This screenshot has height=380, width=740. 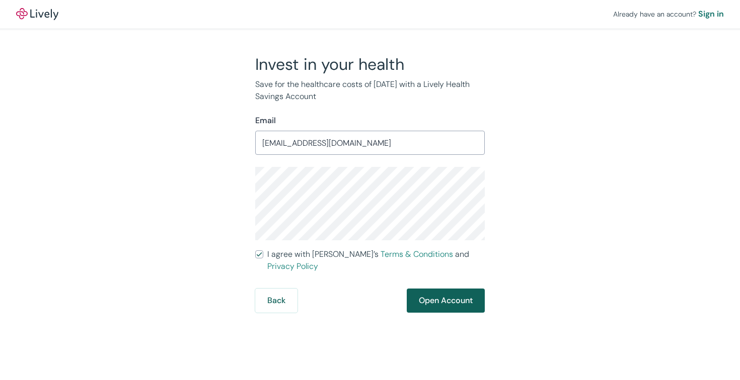 I want to click on div: Sign in, so click(x=710, y=14).